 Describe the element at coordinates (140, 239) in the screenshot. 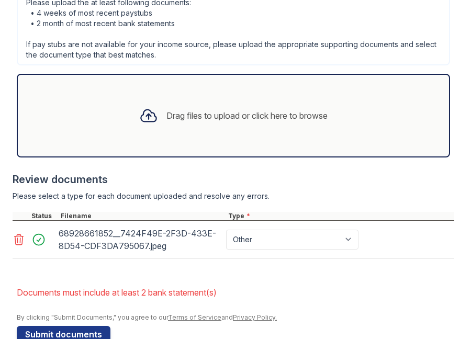

I see `div: 68928661852__7424F49E-2F3D-433E-8D54-CDF3DA795067.jpeg` at that location.